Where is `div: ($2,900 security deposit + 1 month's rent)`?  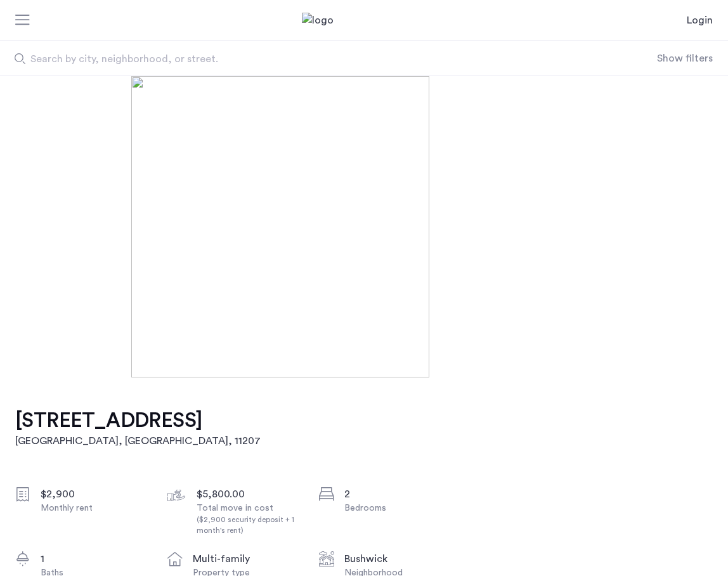
div: ($2,900 security deposit + 1 month's rent) is located at coordinates (250, 525).